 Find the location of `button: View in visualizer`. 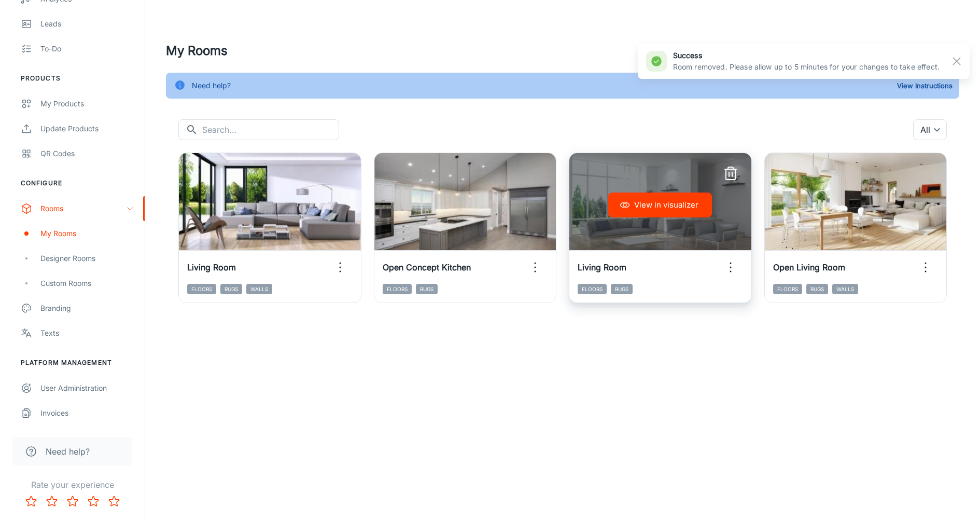

button: View in visualizer is located at coordinates (661, 205).